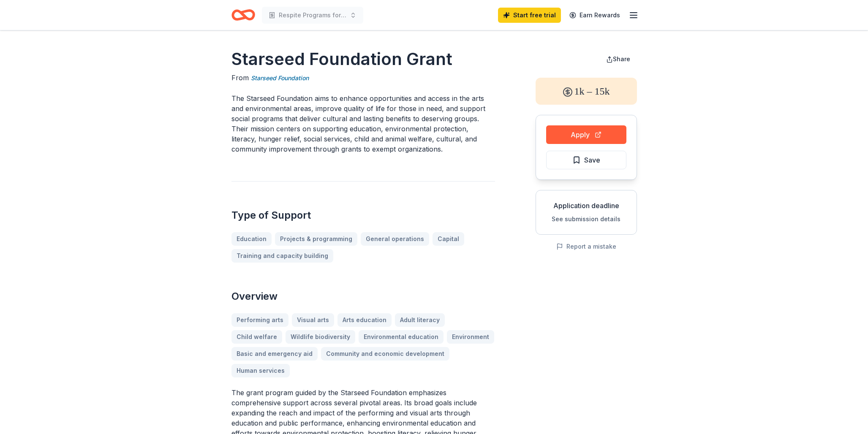 Image resolution: width=868 pixels, height=434 pixels. I want to click on a: Training and capacity building, so click(282, 256).